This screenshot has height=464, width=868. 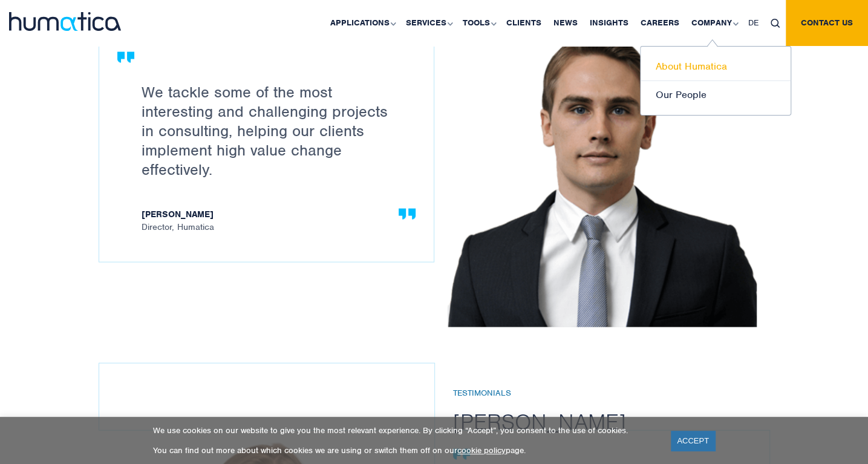 I want to click on span: Director, Humatica, so click(x=272, y=220).